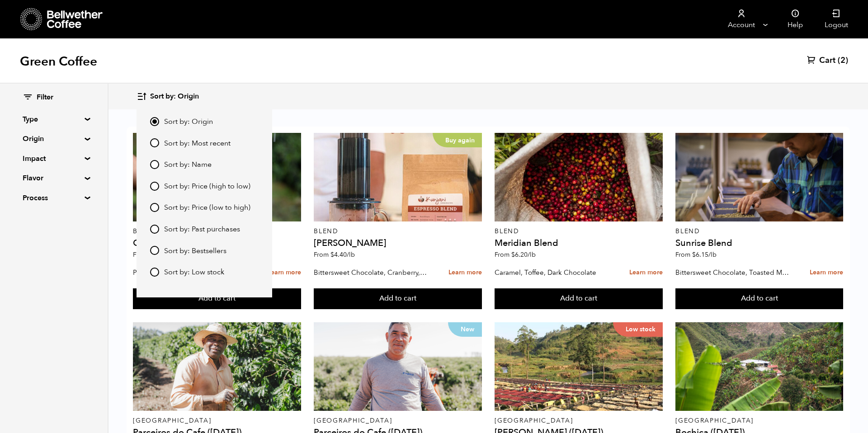 The height and width of the screenshot is (433, 868). Describe the element at coordinates (398, 177) in the screenshot. I see `a: Buy again` at that location.